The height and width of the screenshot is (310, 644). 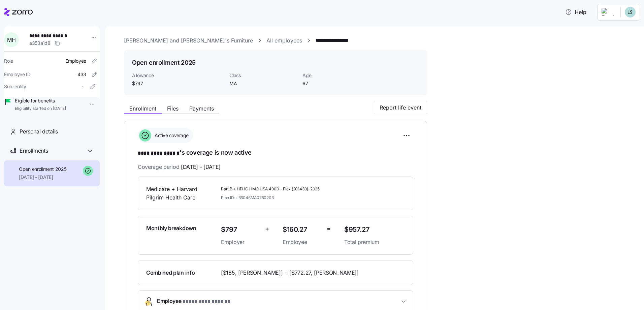 I want to click on span: Active coverage, so click(x=170, y=135).